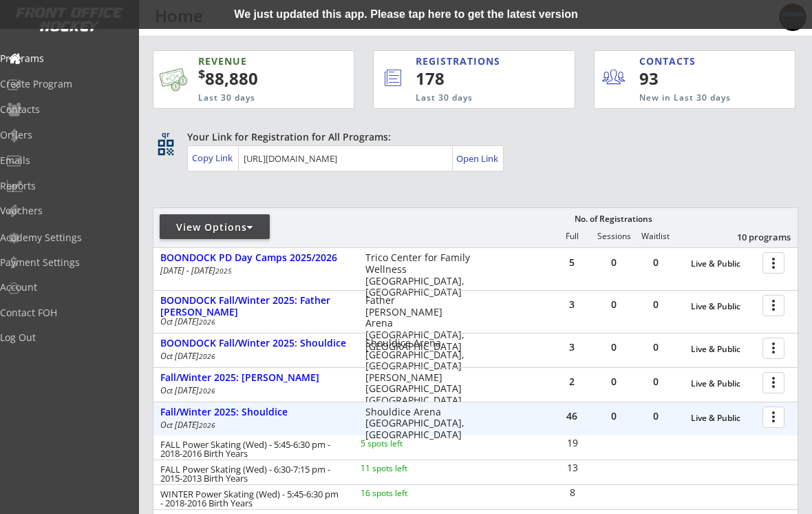  I want to click on div: View Options, so click(215, 227).